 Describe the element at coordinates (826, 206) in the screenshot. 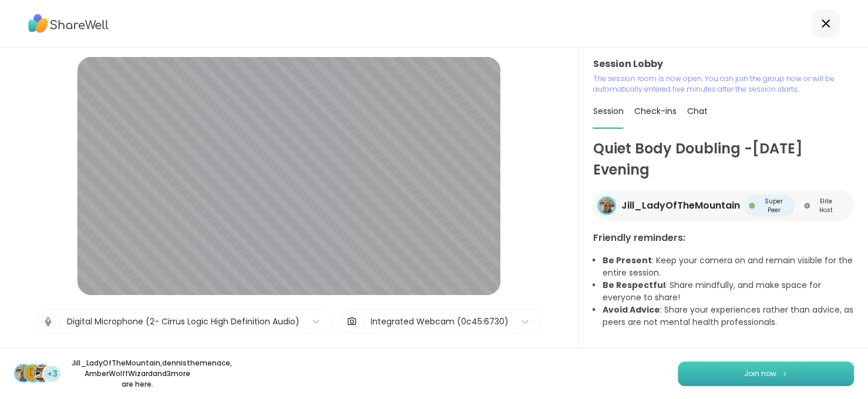

I see `span: Elite Host` at that location.